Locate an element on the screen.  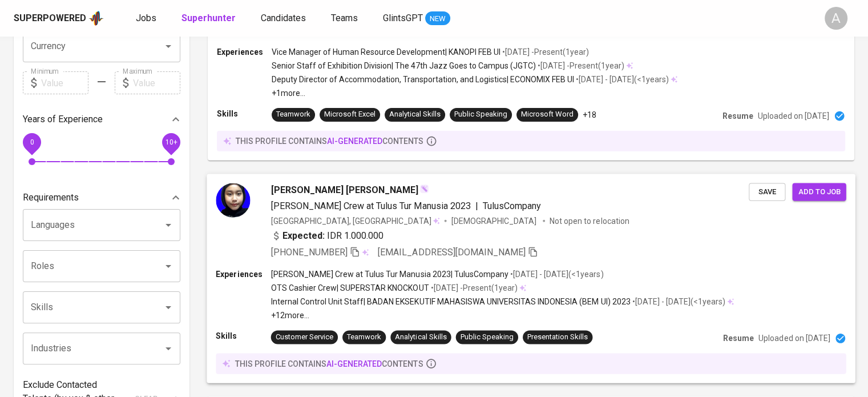
p: Deputy Director of Accommodation, Transportation, and Logistics | ECONOMIX FEB UI is located at coordinates (423, 80).